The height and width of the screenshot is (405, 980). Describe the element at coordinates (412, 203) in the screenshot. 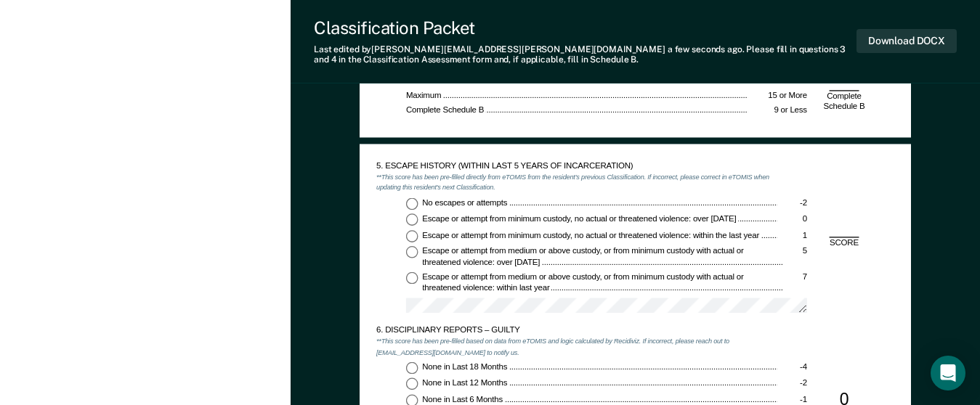

I see `input: No escapes or attempts-2` at that location.